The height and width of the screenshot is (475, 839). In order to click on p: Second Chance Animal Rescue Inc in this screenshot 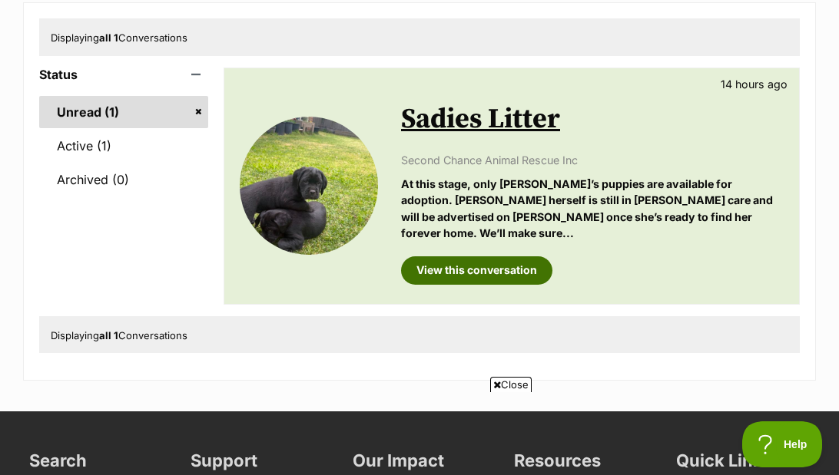, I will do `click(592, 160)`.